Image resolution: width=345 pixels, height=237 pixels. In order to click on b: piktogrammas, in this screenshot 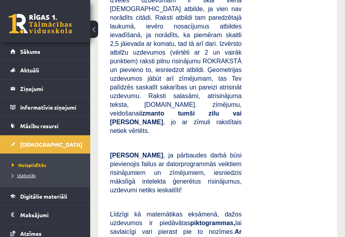, I will do `click(213, 223)`.